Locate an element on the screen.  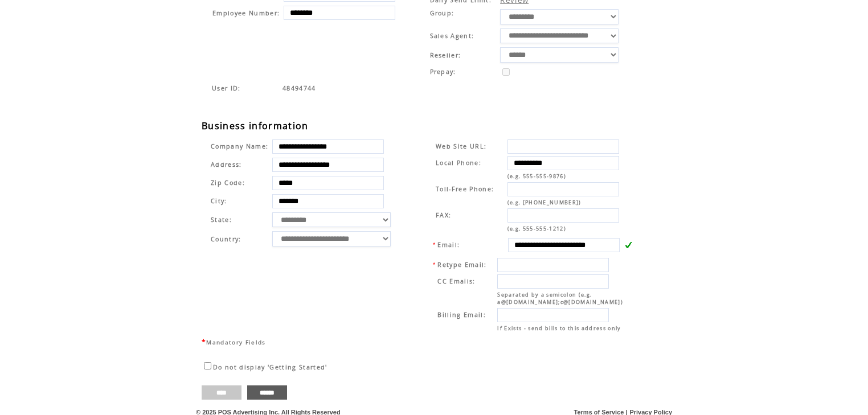
span: Do not display 'Getting Started' is located at coordinates (270, 367).